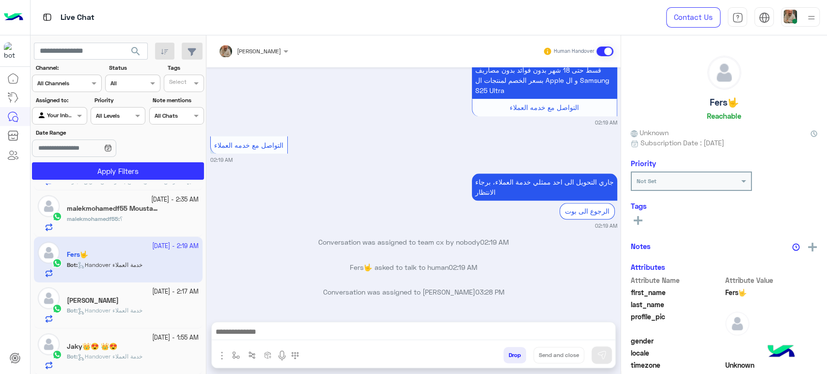 The height and width of the screenshot is (374, 827). What do you see at coordinates (677, 353) in the screenshot?
I see `span: locale` at bounding box center [677, 353].